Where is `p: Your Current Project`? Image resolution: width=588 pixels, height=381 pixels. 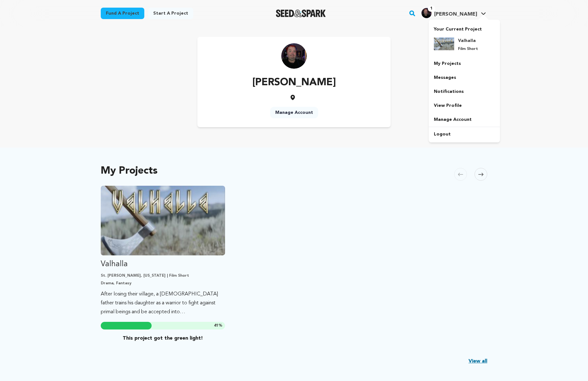 p: Your Current Project is located at coordinates (464, 28).